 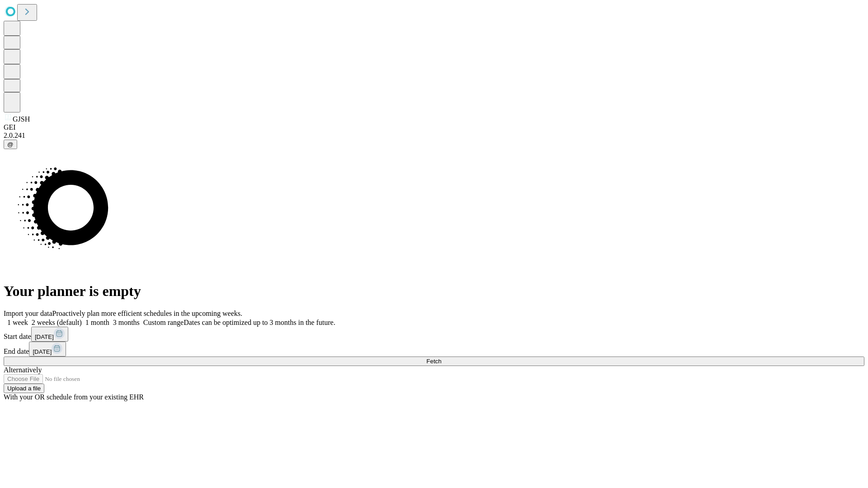 What do you see at coordinates (23, 370) in the screenshot?
I see `span: Alternatively` at bounding box center [23, 370].